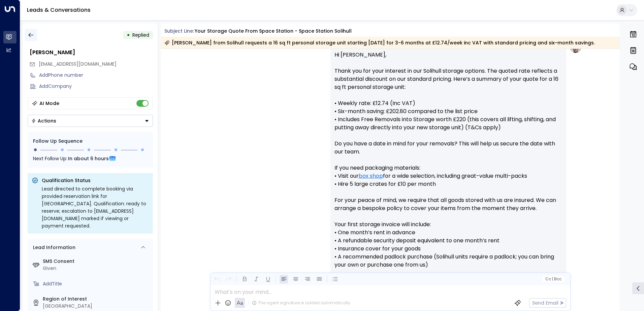  I want to click on div: AI Mode, so click(49, 103).